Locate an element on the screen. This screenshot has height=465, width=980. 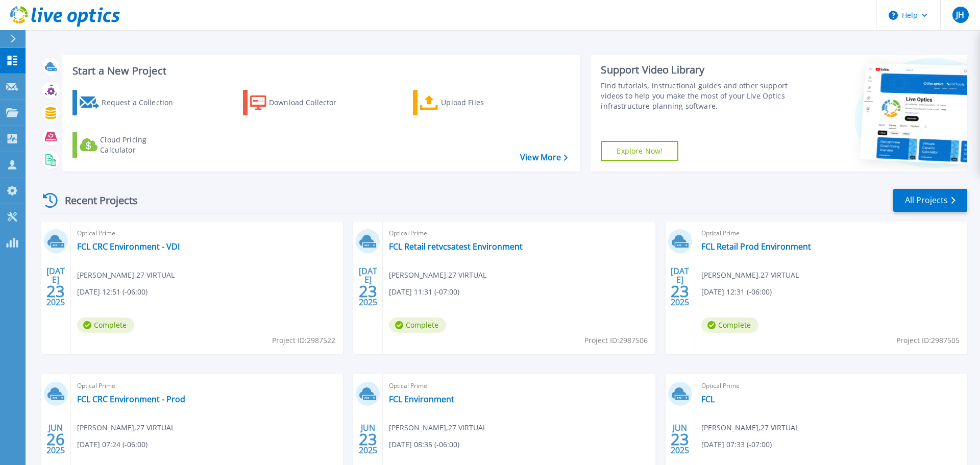
a: Request a Collection is located at coordinates (129, 102).